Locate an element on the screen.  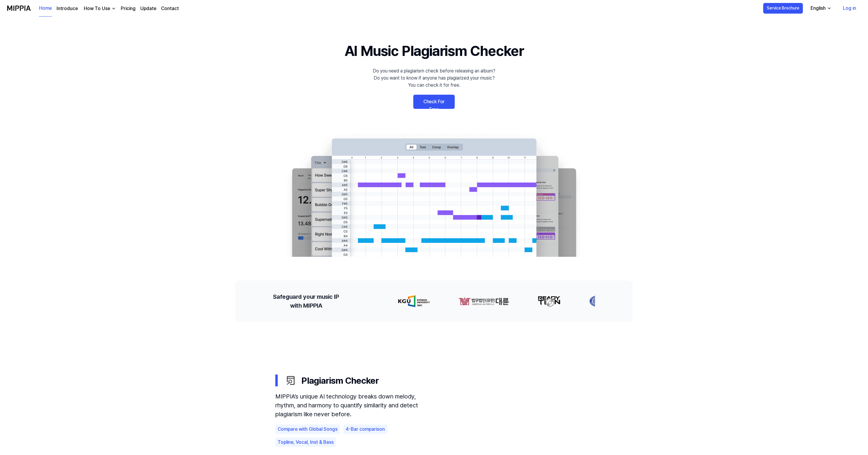
div: Compare with Global Songs is located at coordinates (308, 429).